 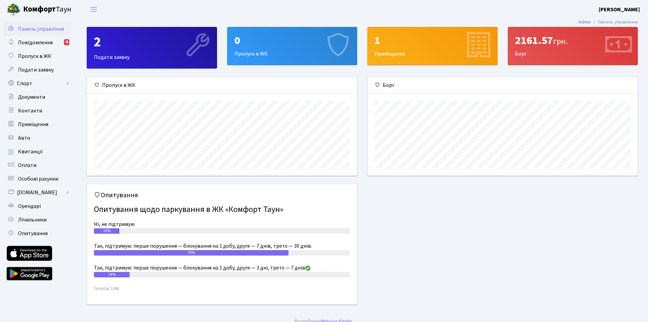 I want to click on span: Таун, so click(x=47, y=10).